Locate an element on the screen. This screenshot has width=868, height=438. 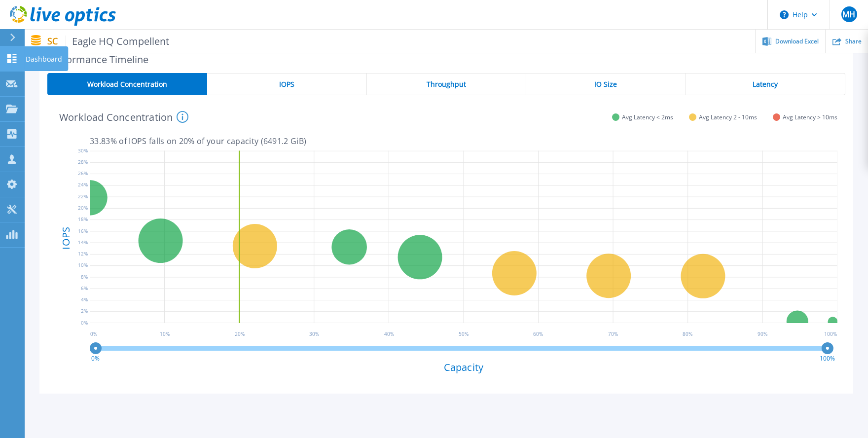
h4: Capacity is located at coordinates (464, 367).